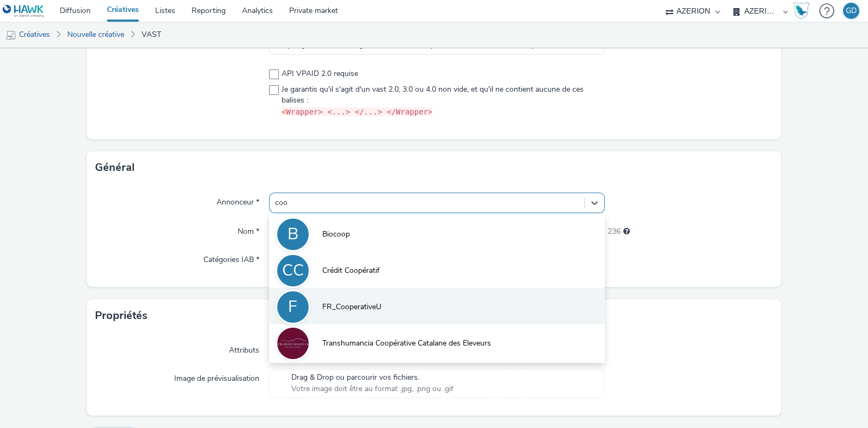 The image size is (868, 428). Describe the element at coordinates (293, 307) in the screenshot. I see `div: F` at that location.